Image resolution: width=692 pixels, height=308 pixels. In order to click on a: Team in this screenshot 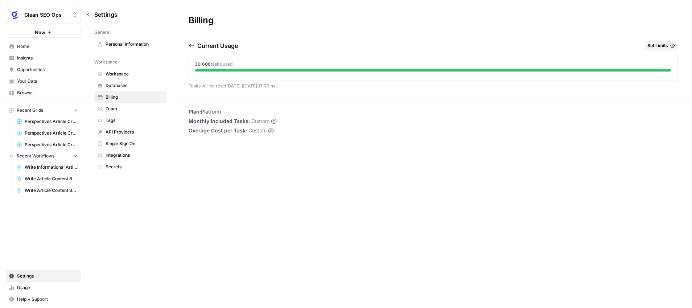, I will do `click(130, 109)`.